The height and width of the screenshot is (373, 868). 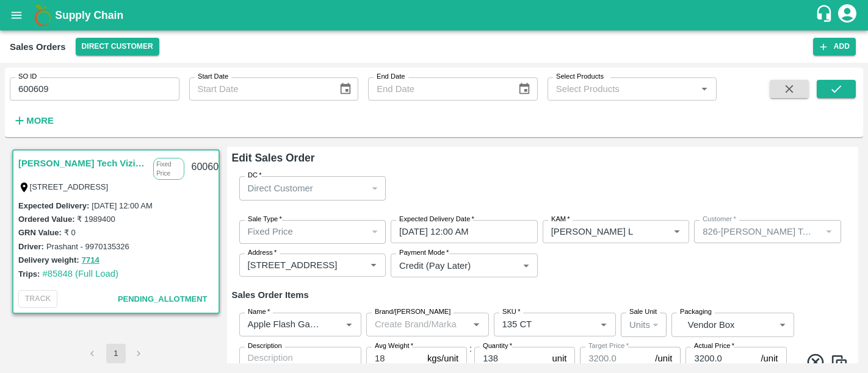 What do you see at coordinates (43, 15) in the screenshot?
I see `img: logo` at bounding box center [43, 15].